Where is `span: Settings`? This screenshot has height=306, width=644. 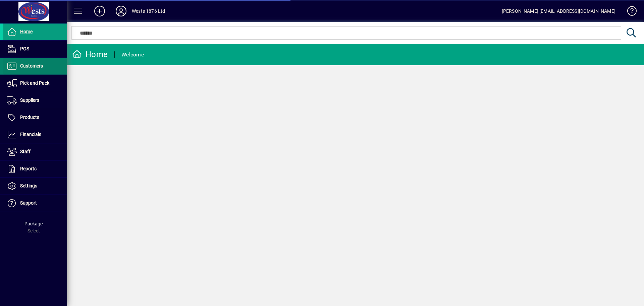 span: Settings is located at coordinates (29, 186).